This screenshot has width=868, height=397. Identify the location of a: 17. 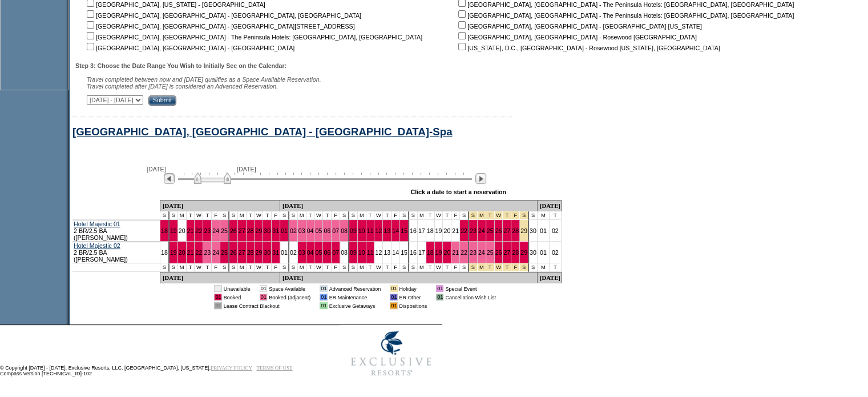
(422, 230).